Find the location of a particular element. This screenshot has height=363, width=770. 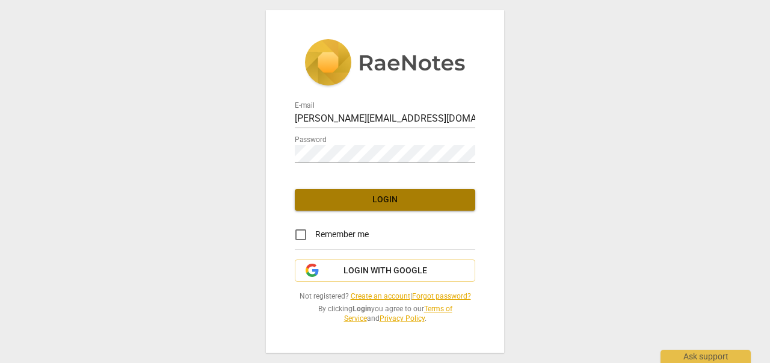

span: Not registered? | is located at coordinates (385, 296).